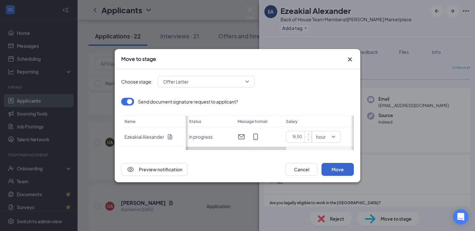  What do you see at coordinates (188, 102) in the screenshot?
I see `p: Send document signature request to applicant?` at bounding box center [188, 102].